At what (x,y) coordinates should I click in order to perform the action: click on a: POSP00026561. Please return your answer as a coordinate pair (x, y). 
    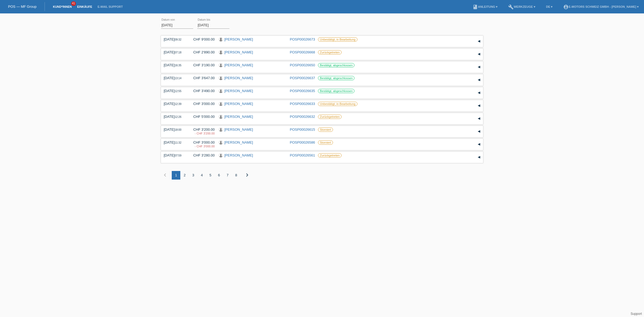
    Looking at the image, I should click on (302, 156).